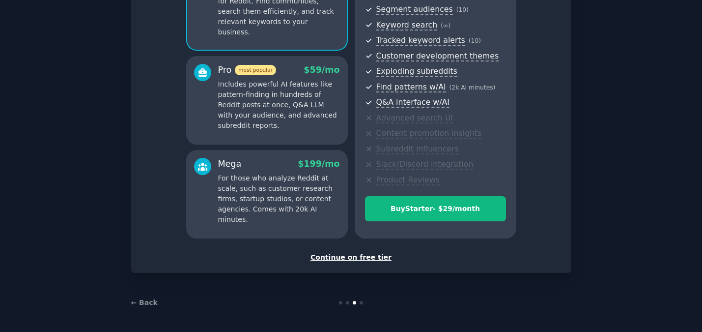 The height and width of the screenshot is (332, 702). Describe the element at coordinates (438, 56) in the screenshot. I see `span: Customer development themes` at that location.